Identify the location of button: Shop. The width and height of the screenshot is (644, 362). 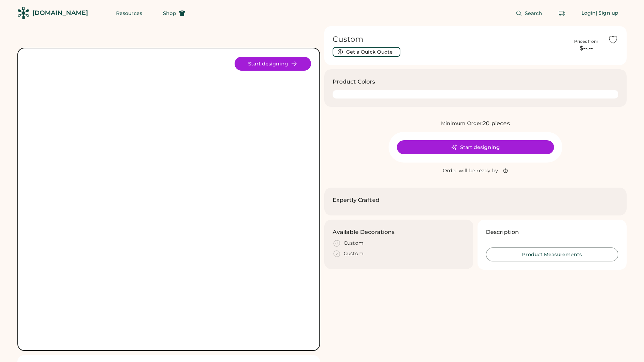
(174, 13).